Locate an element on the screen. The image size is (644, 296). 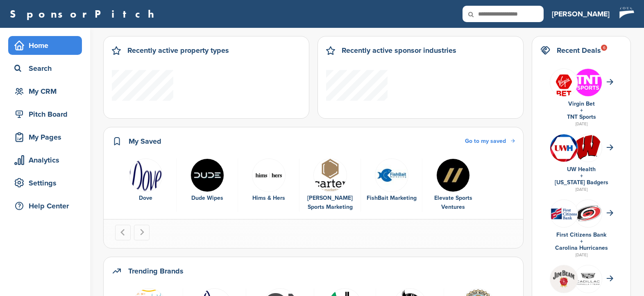
img: Open uri20141112 50798 148hg1y is located at coordinates (564, 214).